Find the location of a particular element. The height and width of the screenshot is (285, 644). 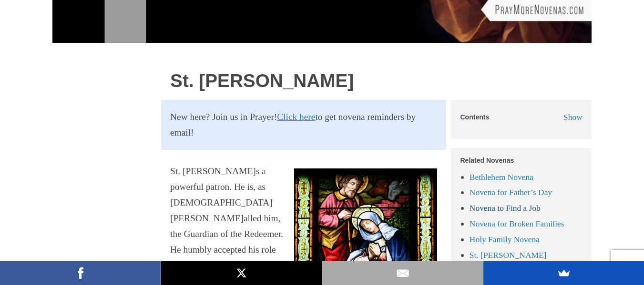

a: Novena for Broken Families is located at coordinates (517, 224).